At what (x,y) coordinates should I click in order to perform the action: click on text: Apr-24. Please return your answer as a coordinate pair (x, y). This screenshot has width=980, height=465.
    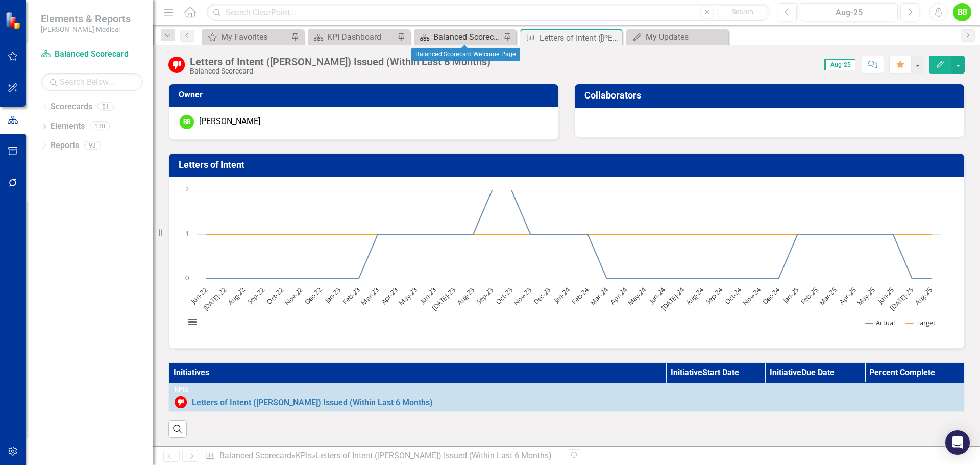
    Looking at the image, I should click on (618, 296).